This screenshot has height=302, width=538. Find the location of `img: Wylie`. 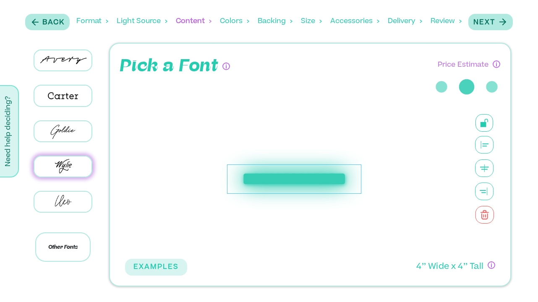

img: Wylie is located at coordinates (63, 167).